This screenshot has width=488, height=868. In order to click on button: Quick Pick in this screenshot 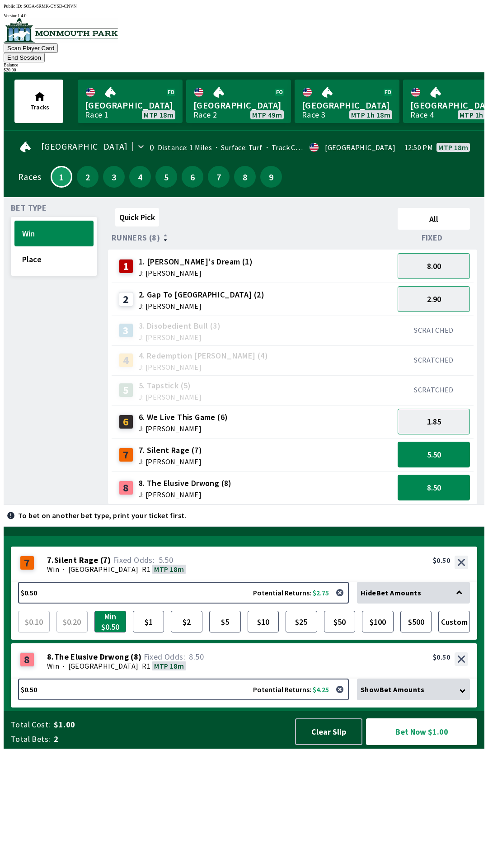, I will do `click(137, 217)`.